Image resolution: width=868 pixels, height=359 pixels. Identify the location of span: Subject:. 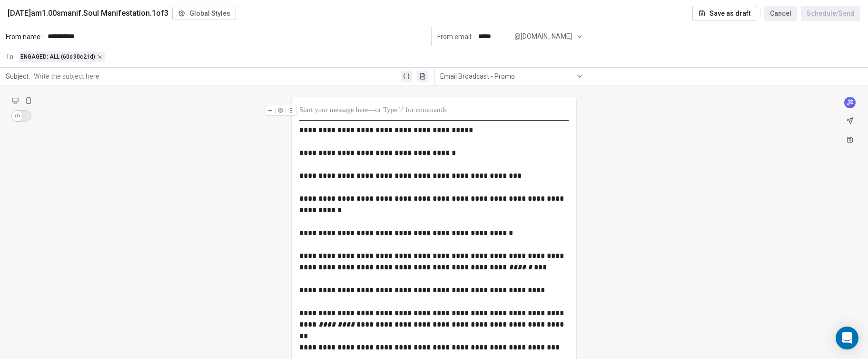
(18, 77).